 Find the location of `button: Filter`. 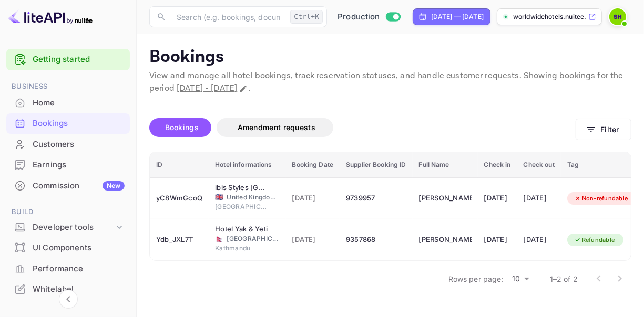

button: Filter is located at coordinates (603, 129).